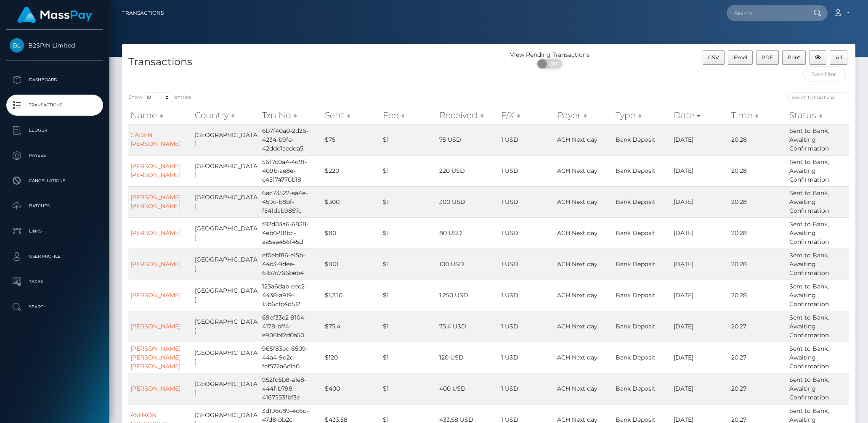 The width and height of the screenshot is (868, 423). Describe the element at coordinates (55, 206) in the screenshot. I see `p: Batches` at that location.